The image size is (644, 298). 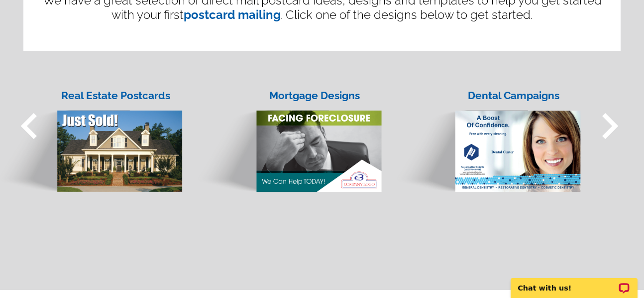 I want to click on a: Mortgage Designs, so click(x=287, y=134).